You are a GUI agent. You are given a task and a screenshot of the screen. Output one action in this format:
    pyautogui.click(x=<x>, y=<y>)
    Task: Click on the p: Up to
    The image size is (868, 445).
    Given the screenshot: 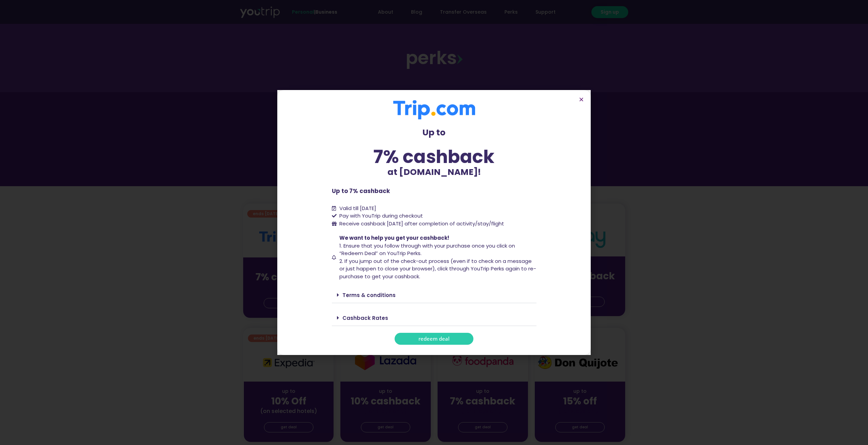 What is the action you would take?
    pyautogui.click(x=434, y=133)
    